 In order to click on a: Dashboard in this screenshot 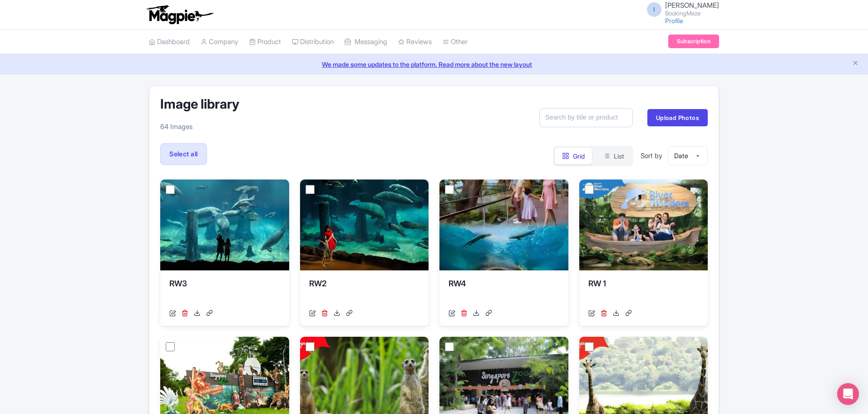, I will do `click(169, 42)`.